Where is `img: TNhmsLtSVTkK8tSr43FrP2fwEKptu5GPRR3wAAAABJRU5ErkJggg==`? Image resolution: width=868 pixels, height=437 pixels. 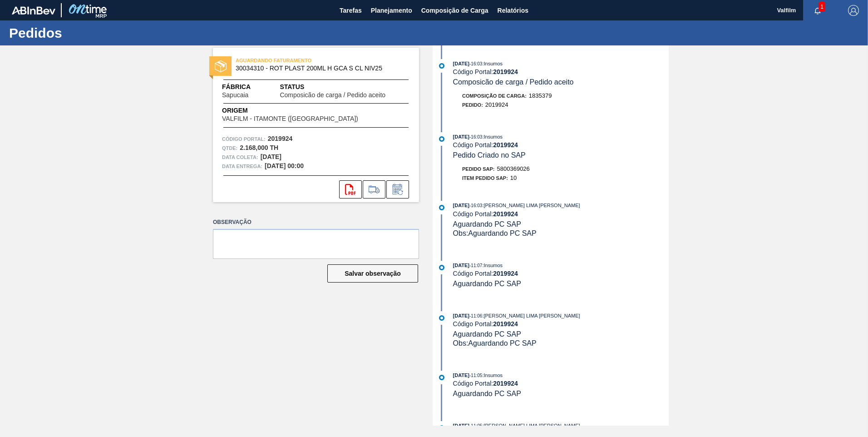 img: TNhmsLtSVTkK8tSr43FrP2fwEKptu5GPRR3wAAAABJRU5ErkJggg== is located at coordinates (34, 10).